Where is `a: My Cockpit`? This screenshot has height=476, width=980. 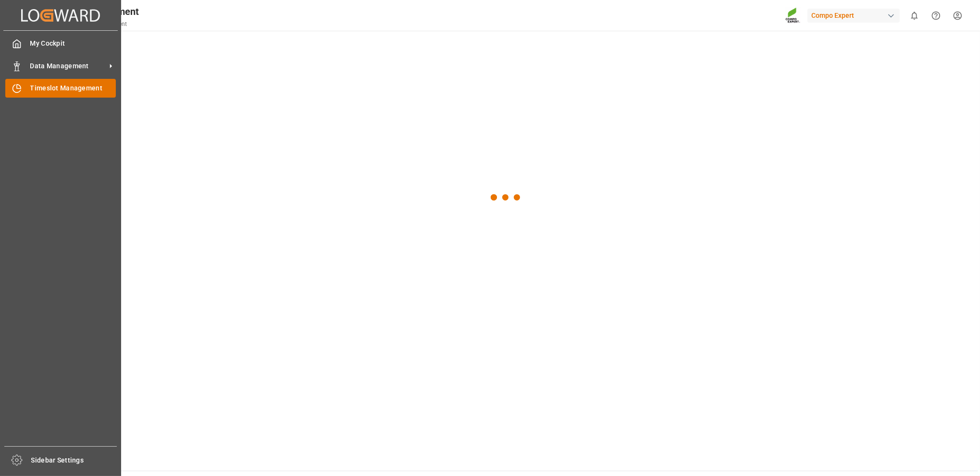
a: My Cockpit is located at coordinates (60, 43).